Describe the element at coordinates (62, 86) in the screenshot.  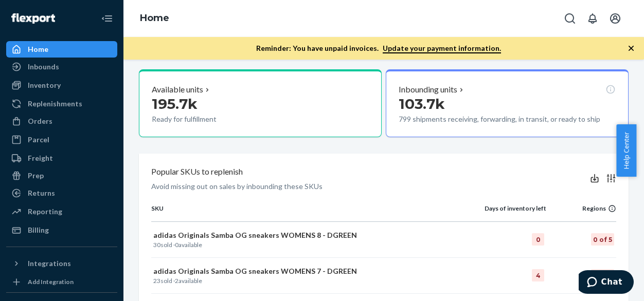
I see `a: Inventory` at that location.